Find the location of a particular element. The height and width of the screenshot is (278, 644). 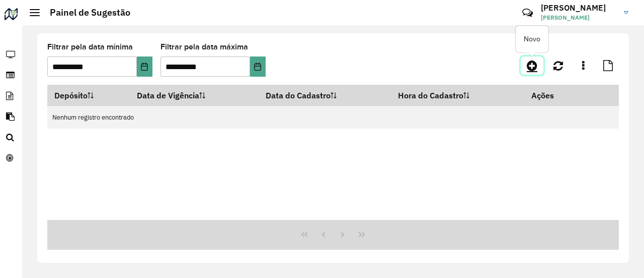

label: Filtrar pela data máxima is located at coordinates (204, 47).